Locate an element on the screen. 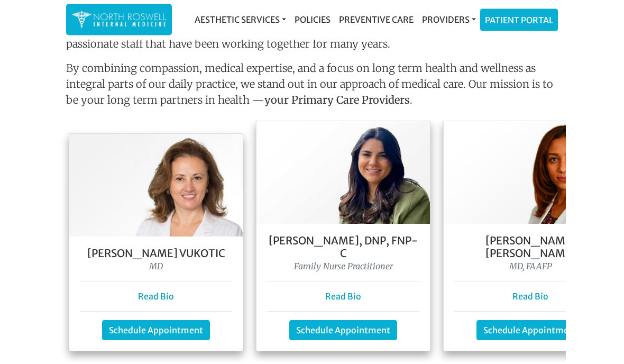 The width and height of the screenshot is (624, 364). a: Policies is located at coordinates (312, 20).